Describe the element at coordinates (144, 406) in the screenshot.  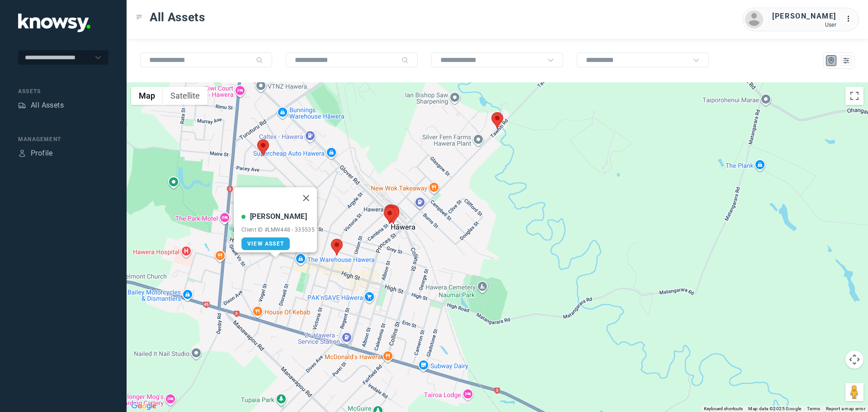
I see `a: Open this area in Google Maps (opens a new window)` at that location.